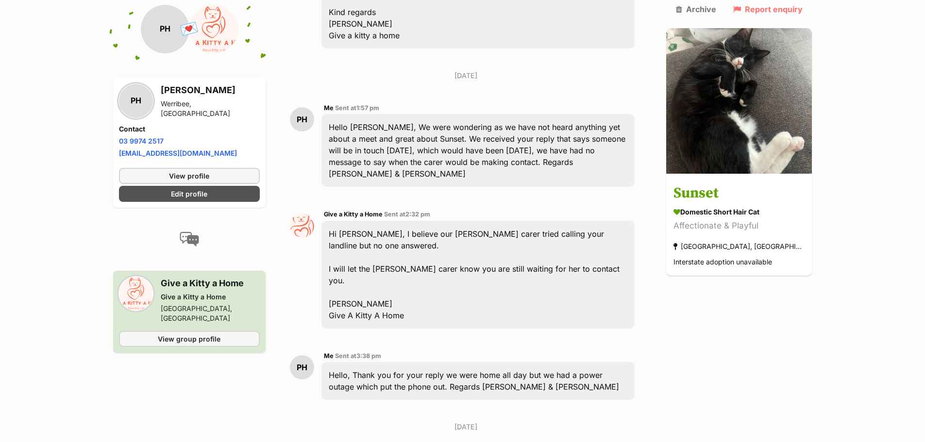 The image size is (925, 442). Describe the element at coordinates (141, 141) in the screenshot. I see `a: 03 9974 2517` at that location.